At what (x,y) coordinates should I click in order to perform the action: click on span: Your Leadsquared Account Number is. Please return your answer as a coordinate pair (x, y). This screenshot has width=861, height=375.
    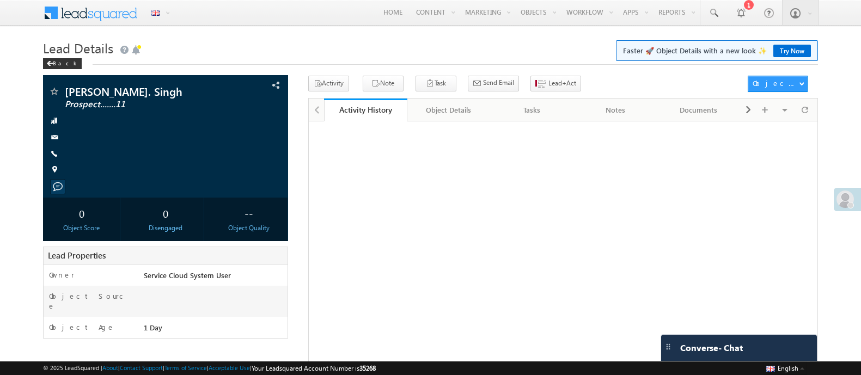
    Looking at the image, I should click on (314, 368).